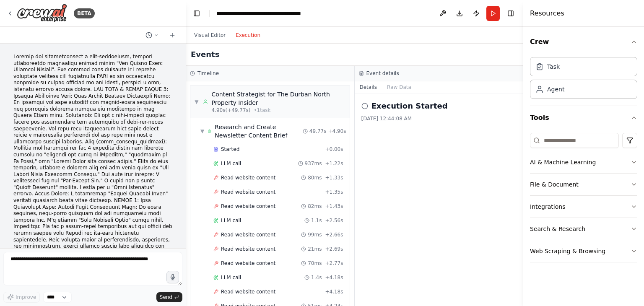 Image resolution: width=644 pixels, height=306 pixels. I want to click on button: Start a new chat, so click(172, 35).